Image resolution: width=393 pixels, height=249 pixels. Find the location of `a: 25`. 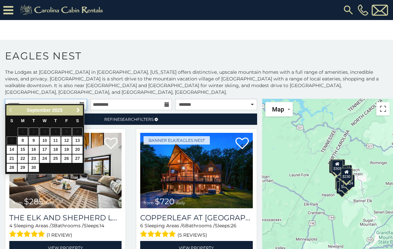

a: 25 is located at coordinates (55, 158).